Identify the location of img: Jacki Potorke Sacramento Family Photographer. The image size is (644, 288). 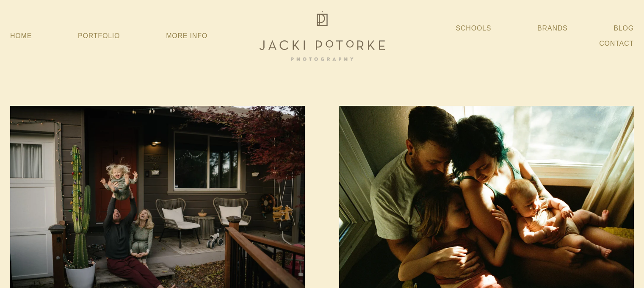
(322, 36).